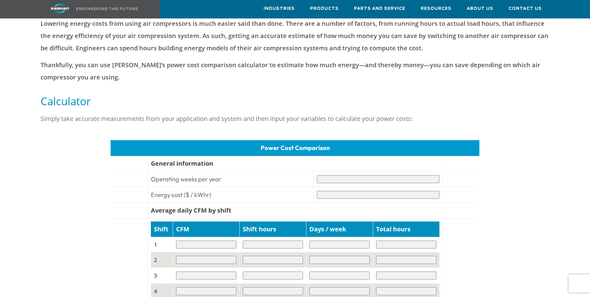 The height and width of the screenshot is (297, 590). What do you see at coordinates (525, 9) in the screenshot?
I see `span: Contact Us` at bounding box center [525, 9].